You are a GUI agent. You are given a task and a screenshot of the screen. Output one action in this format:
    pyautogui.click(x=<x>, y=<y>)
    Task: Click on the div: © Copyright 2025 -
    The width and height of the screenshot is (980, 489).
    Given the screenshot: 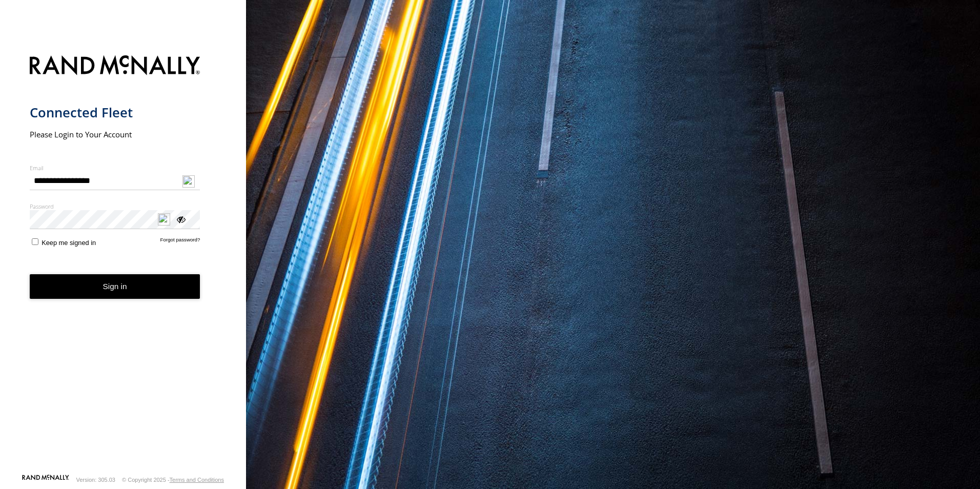 What is the action you would take?
    pyautogui.click(x=172, y=480)
    